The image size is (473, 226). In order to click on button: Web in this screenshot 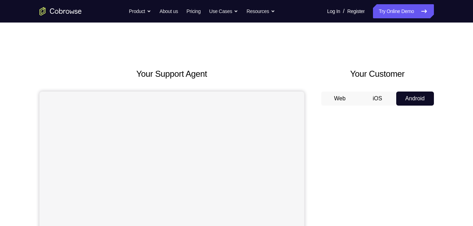, I will do `click(340, 99)`.